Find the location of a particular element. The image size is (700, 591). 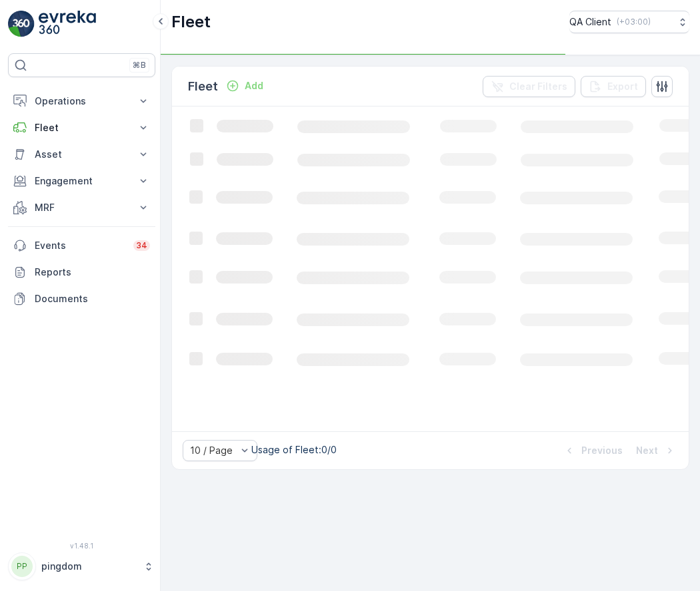

button: Previous is located at coordinates (592, 451).